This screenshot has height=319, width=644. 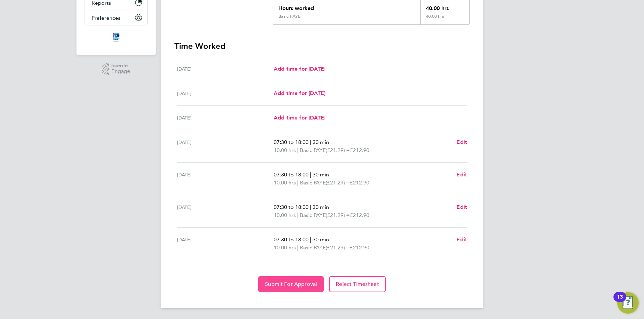 What do you see at coordinates (116, 18) in the screenshot?
I see `button: Preferences` at bounding box center [116, 18].